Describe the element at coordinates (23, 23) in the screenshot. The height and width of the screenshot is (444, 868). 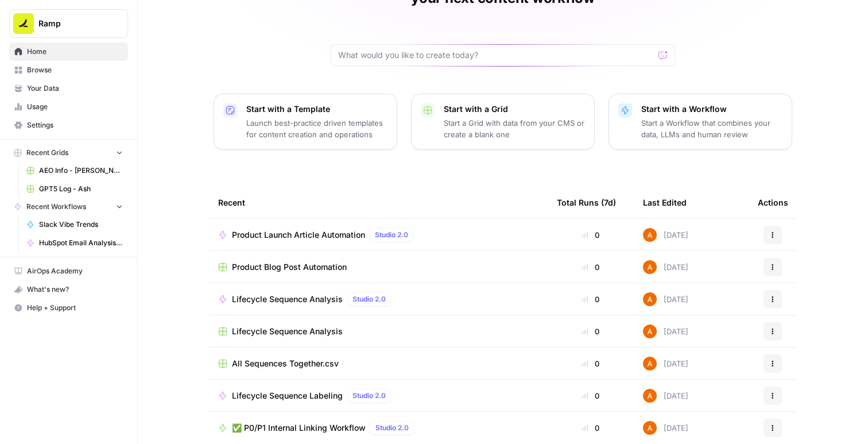
I see `img: Ramp Logo` at that location.